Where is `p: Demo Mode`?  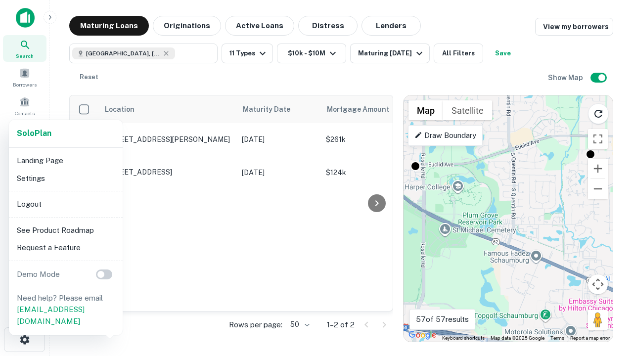 p: Demo Mode is located at coordinates (38, 275).